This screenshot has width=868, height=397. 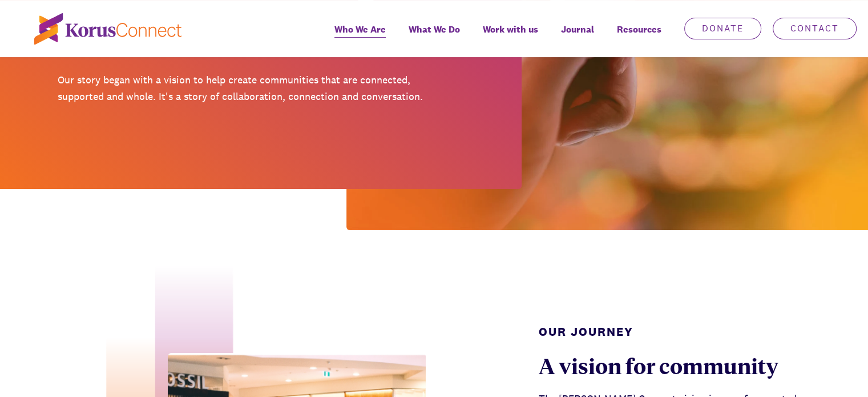 What do you see at coordinates (675, 332) in the screenshot?
I see `div: Our Journey` at bounding box center [675, 332].